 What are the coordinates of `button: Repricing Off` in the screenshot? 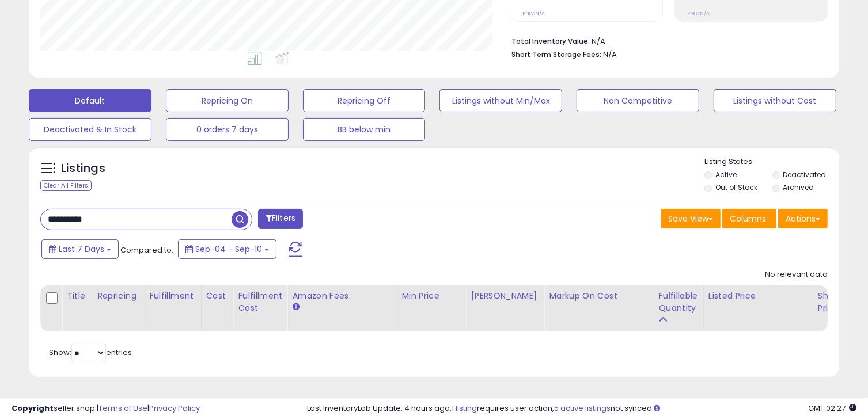 It's located at (364, 100).